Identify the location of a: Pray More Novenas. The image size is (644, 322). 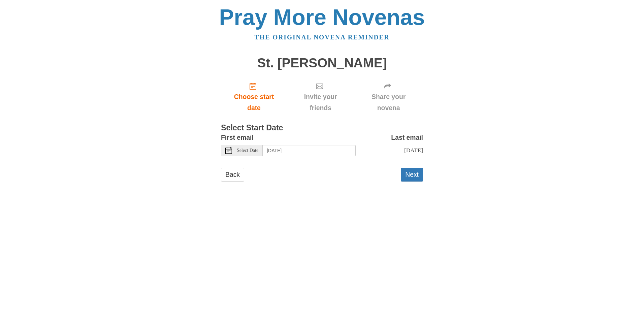
(322, 17).